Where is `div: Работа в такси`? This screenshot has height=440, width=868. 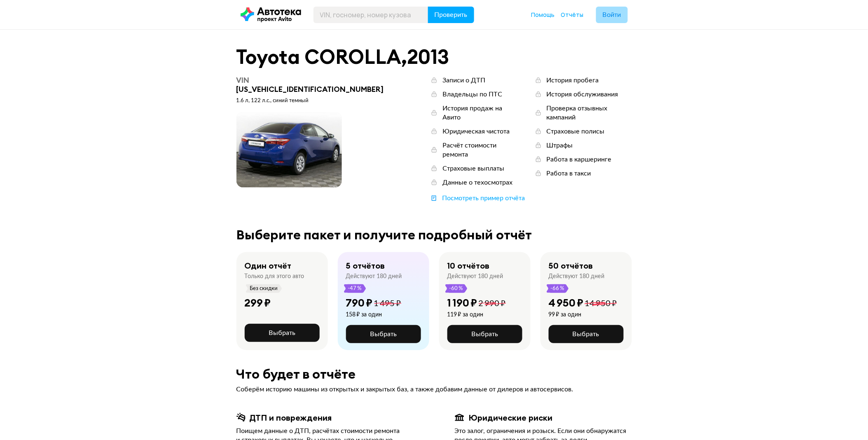 div: Работа в такси is located at coordinates (569, 174).